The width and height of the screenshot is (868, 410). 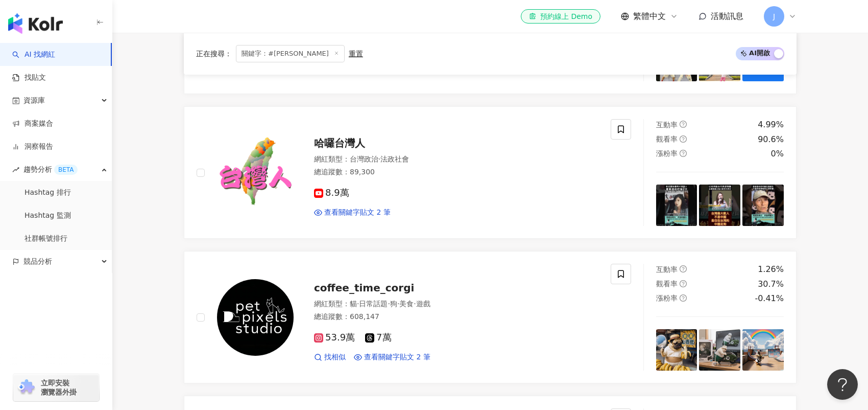 I want to click on img: logo, so click(x=35, y=23).